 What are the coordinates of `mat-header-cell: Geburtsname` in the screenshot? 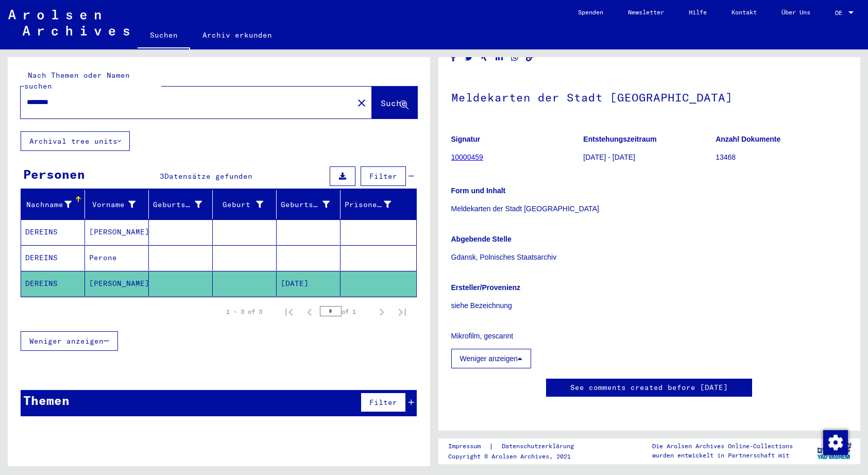 It's located at (181, 205).